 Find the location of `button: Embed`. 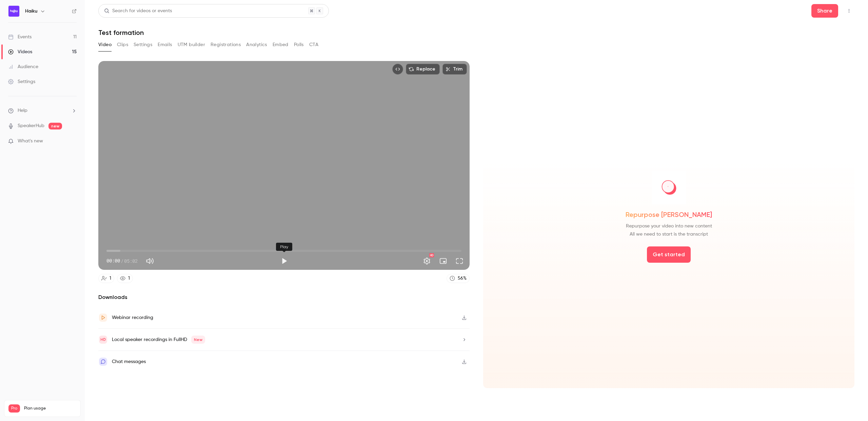

button: Embed is located at coordinates (280, 44).